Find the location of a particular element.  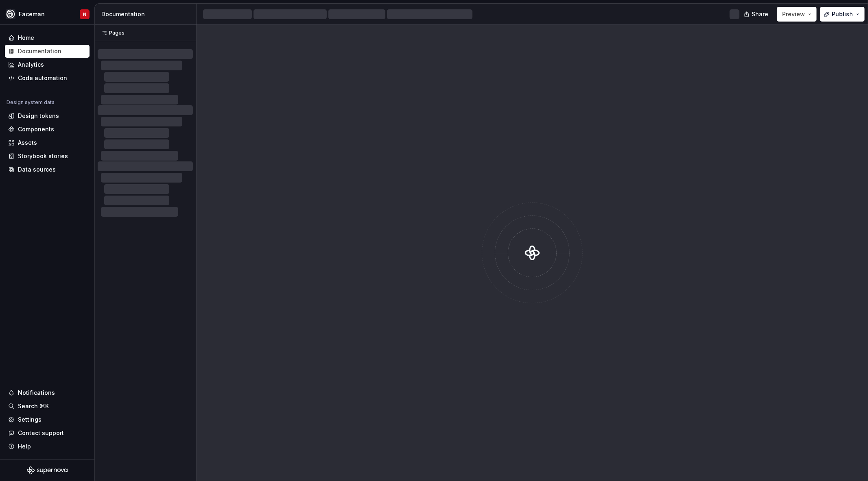

span: Share is located at coordinates (759, 14).